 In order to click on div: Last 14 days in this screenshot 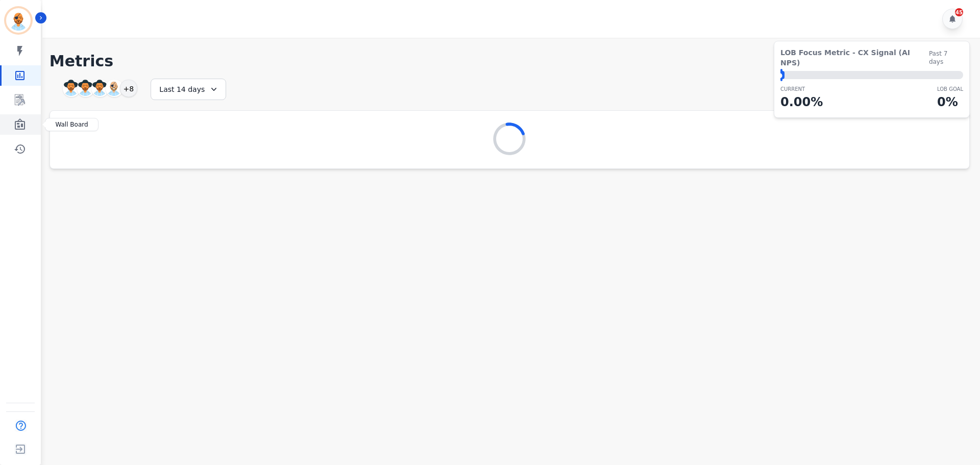, I will do `click(188, 89)`.